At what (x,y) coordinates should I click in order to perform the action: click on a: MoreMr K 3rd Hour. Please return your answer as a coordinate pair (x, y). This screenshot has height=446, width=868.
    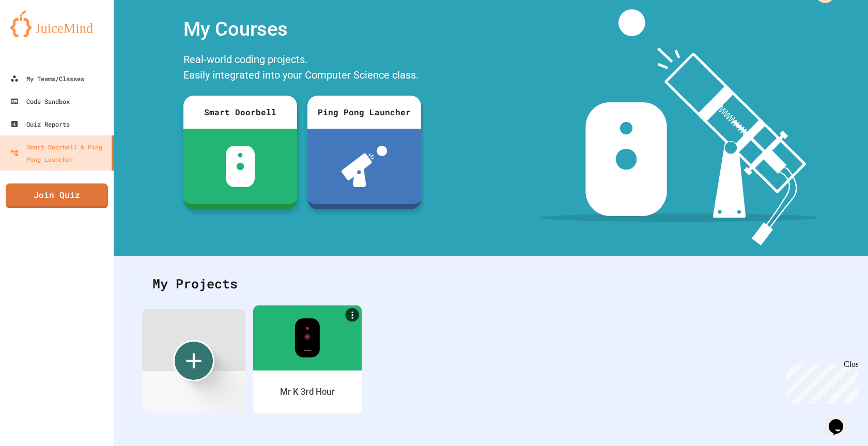
    Looking at the image, I should click on (307, 359).